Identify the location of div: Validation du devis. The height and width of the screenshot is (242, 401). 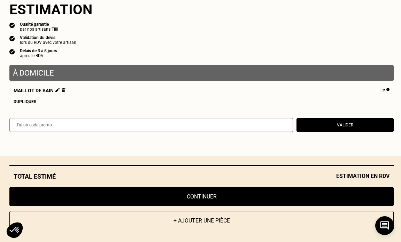
(48, 38).